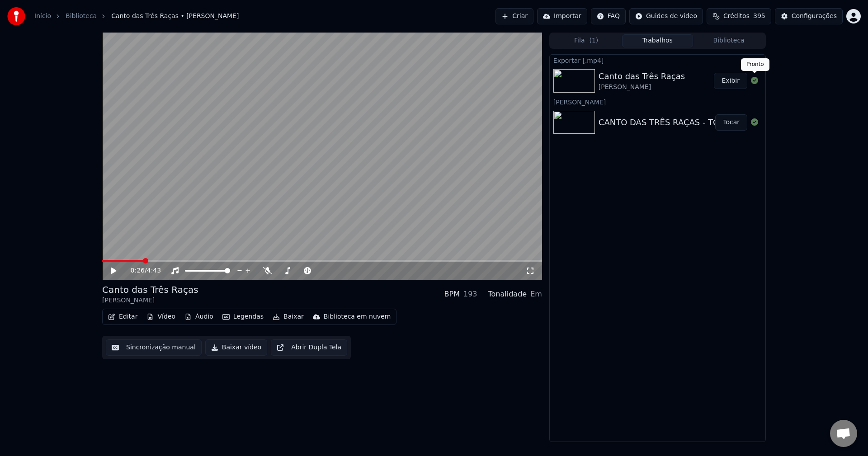  Describe the element at coordinates (536, 294) in the screenshot. I see `div: Em` at that location.